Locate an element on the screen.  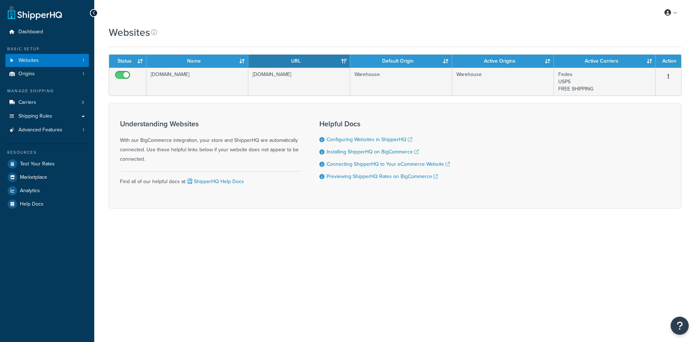
li: Shipping Rules is located at coordinates (47, 116).